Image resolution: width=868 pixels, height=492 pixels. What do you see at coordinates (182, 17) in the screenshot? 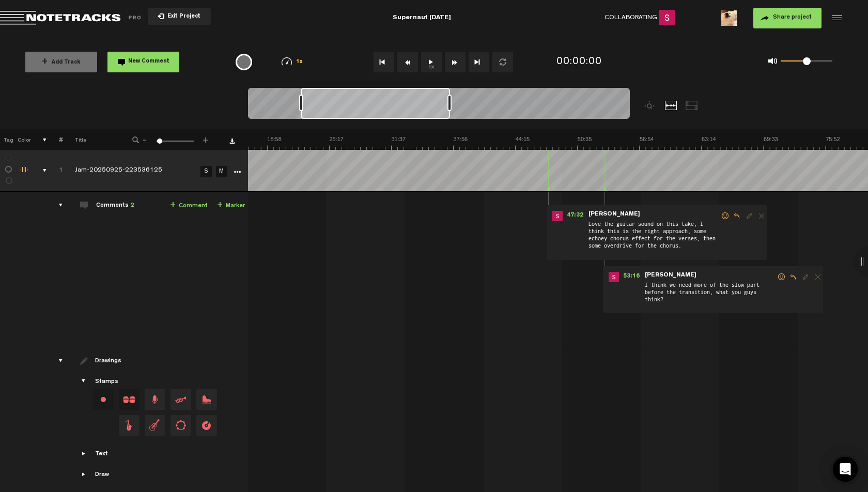
I see `span: Exit Project` at bounding box center [182, 17].